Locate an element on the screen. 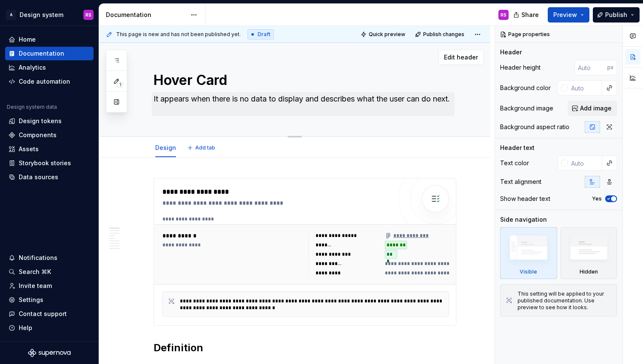  span: Publish changes is located at coordinates (443, 34).